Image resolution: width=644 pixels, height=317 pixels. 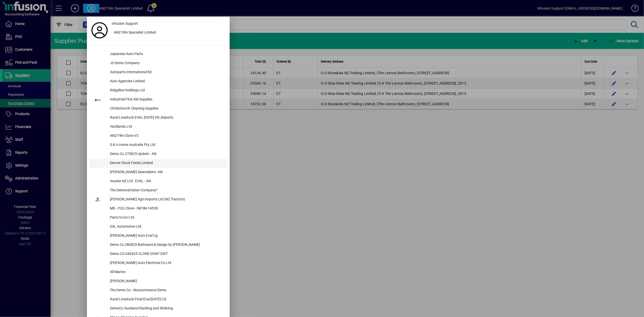 I want to click on div: ANZ Film Specialist Limited, so click(x=168, y=33).